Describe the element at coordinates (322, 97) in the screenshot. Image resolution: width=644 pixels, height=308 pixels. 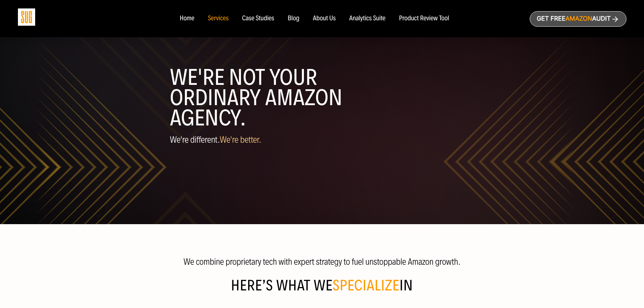
I see `h1: WE'RE NOT YOUR ORDINARY AMAZON AGENCY.` at that location.